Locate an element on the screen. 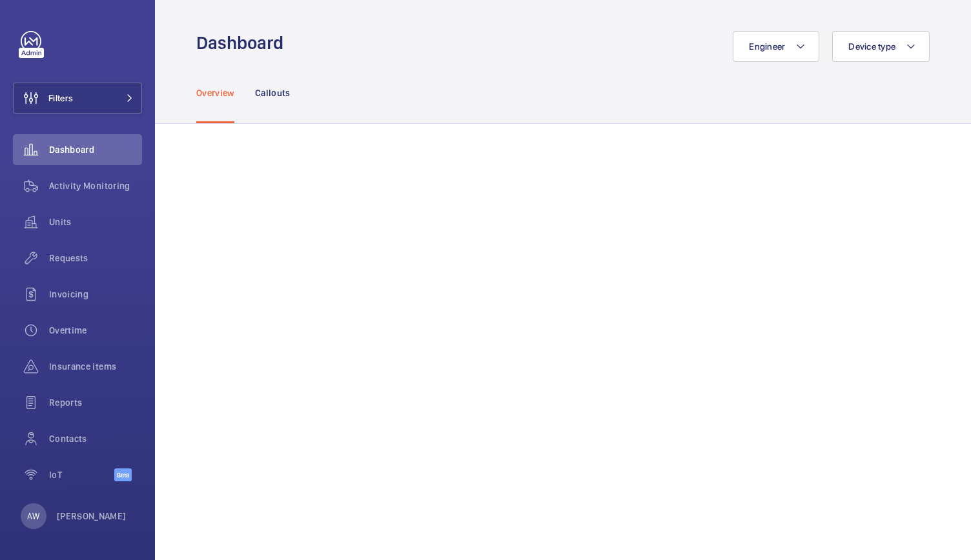 This screenshot has height=560, width=971. p: Callouts is located at coordinates (273, 93).